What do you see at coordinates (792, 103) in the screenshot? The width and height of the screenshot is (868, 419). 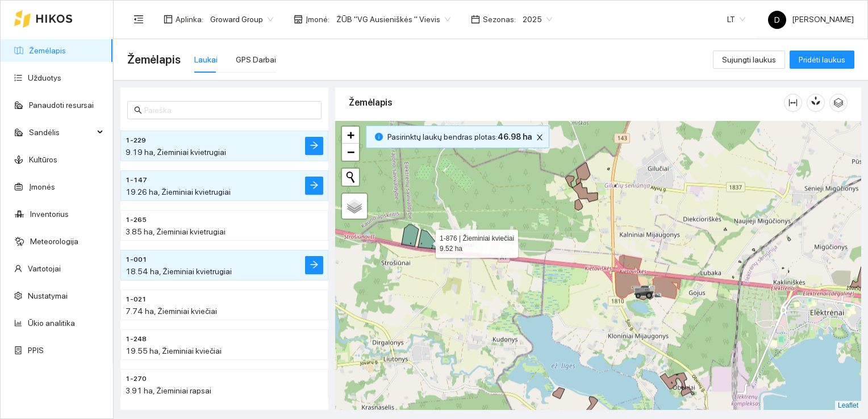 I see `button: column-width` at bounding box center [792, 103].